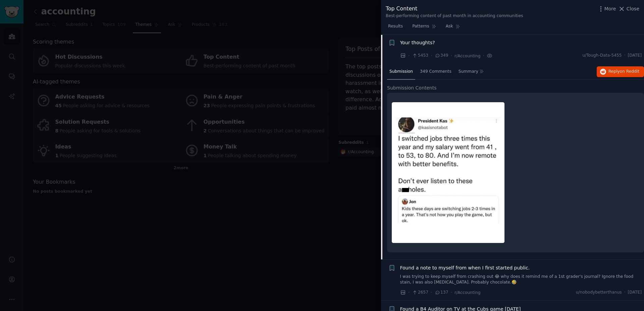 This screenshot has height=311, width=644. I want to click on span: 349 Comments, so click(436, 72).